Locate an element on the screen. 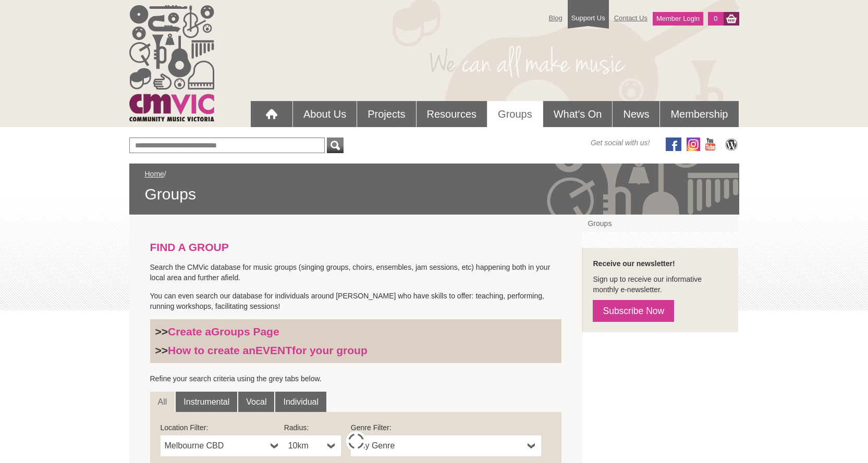 The width and height of the screenshot is (868, 463). a: Resources is located at coordinates (452, 114).